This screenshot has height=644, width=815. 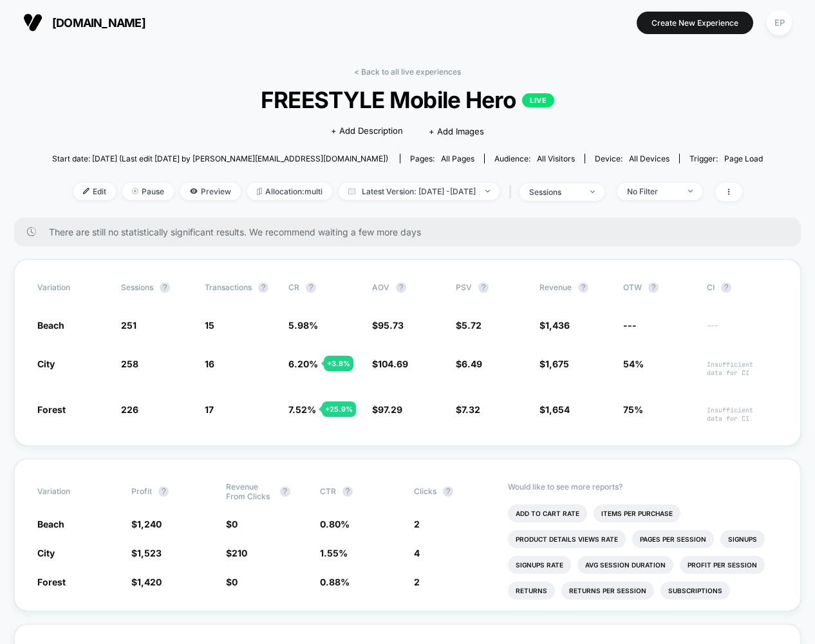 What do you see at coordinates (726, 158) in the screenshot?
I see `div: Trigger:` at bounding box center [726, 158].